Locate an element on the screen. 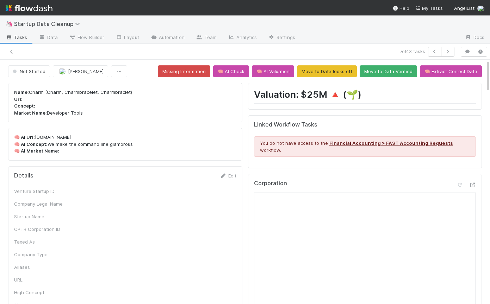  strong: Url: is located at coordinates (18, 99).